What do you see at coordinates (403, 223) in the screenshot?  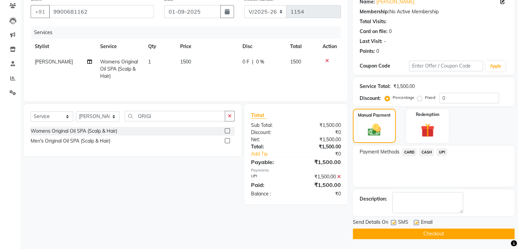 I see `span: SMS` at bounding box center [403, 223].